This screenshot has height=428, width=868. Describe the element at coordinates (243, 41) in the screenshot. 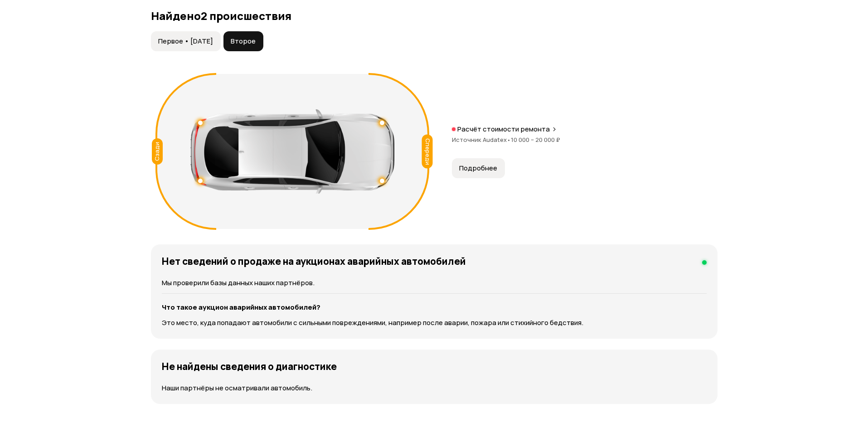

I see `span: Второе` at that location.